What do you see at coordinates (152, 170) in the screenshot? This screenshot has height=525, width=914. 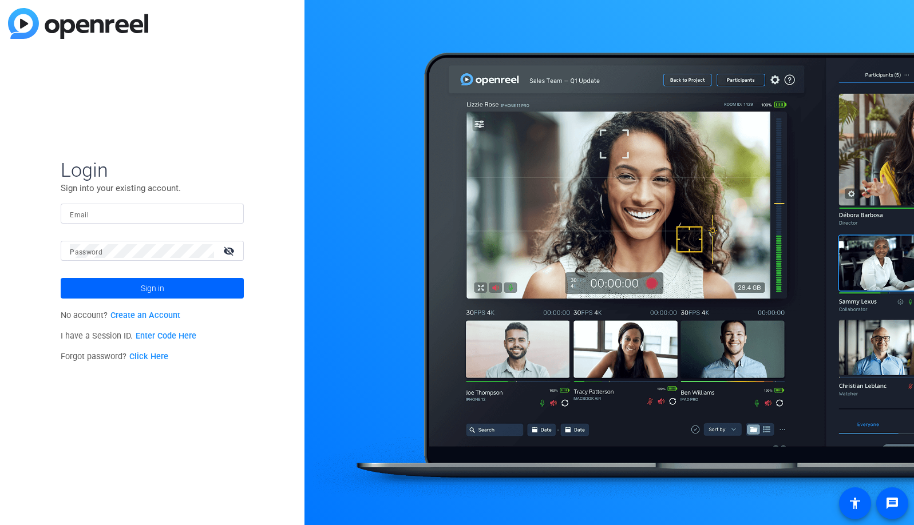 I see `span: Login` at bounding box center [152, 170].